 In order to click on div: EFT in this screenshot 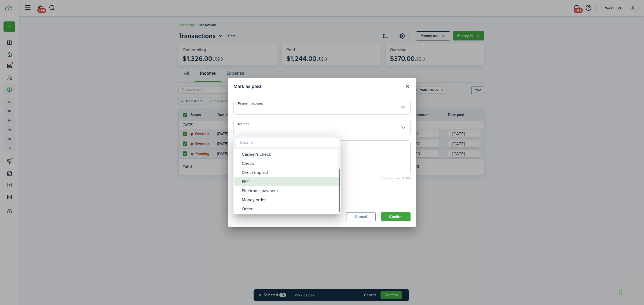, I will do `click(289, 182)`.